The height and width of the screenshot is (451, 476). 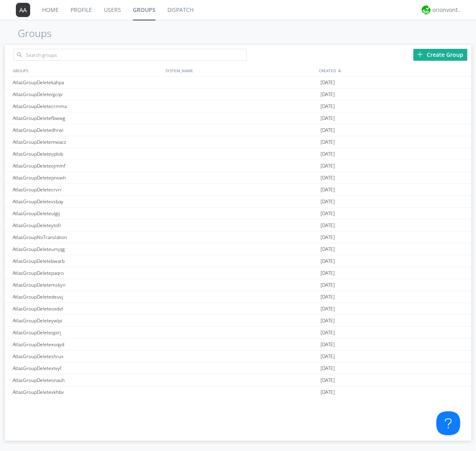 I want to click on div: AtlasGroupDeletemskyn, so click(x=87, y=284).